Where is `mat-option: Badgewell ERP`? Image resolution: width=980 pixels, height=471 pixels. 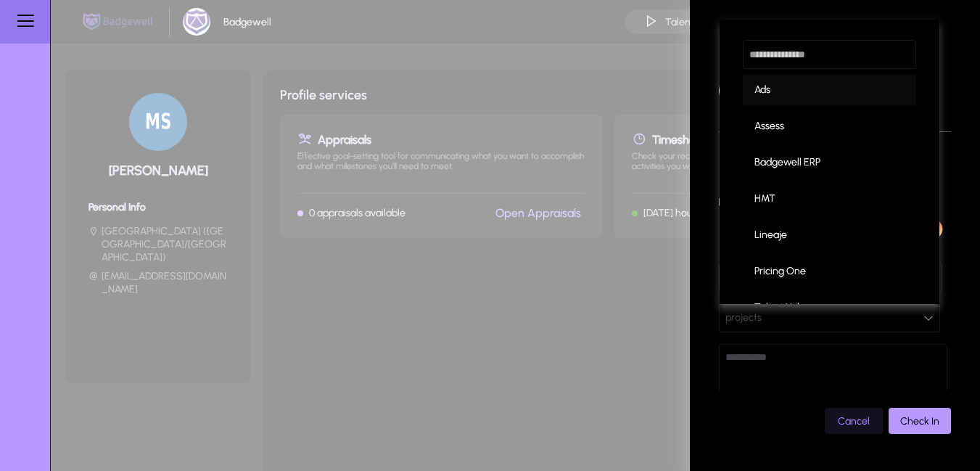 mat-option: Badgewell ERP is located at coordinates (829, 163).